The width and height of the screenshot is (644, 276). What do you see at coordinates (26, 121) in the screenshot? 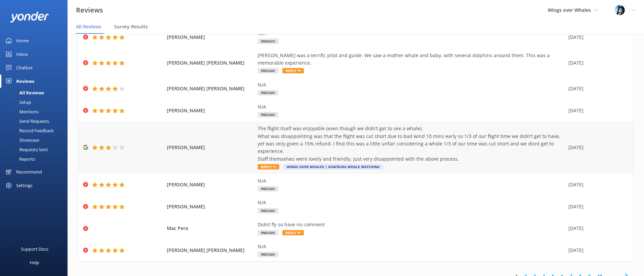
I see `div: Send Requests` at bounding box center [26, 121].